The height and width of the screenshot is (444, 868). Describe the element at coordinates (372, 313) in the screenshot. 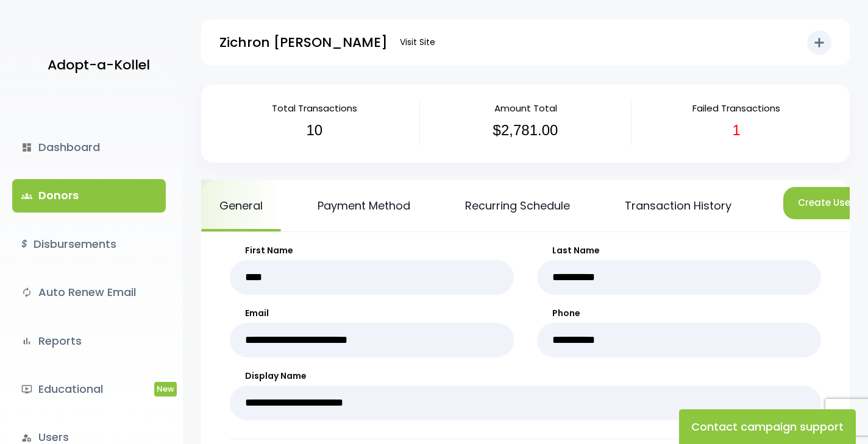

I see `label: Email` at that location.